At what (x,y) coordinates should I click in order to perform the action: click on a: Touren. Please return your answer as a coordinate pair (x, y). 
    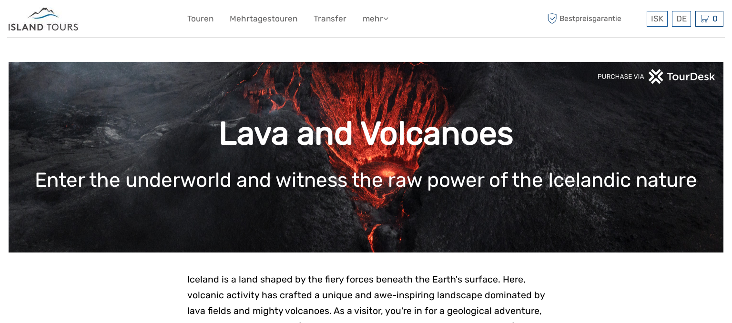
    Looking at the image, I should click on (200, 19).